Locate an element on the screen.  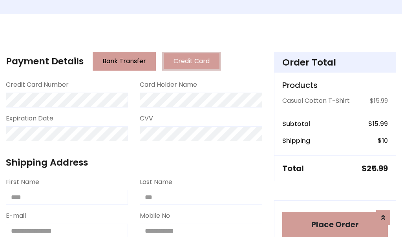
p: Casual Cotton T-Shirt is located at coordinates (316, 101).